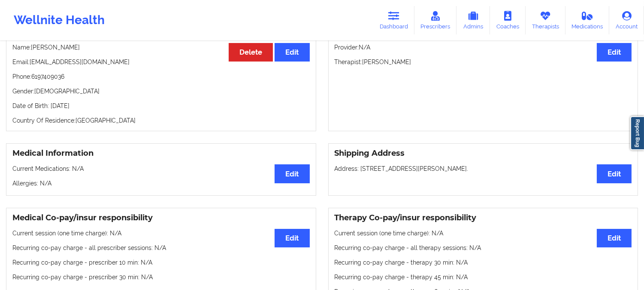  What do you see at coordinates (161, 183) in the screenshot?
I see `p: Allergies: N/A` at bounding box center [161, 183].